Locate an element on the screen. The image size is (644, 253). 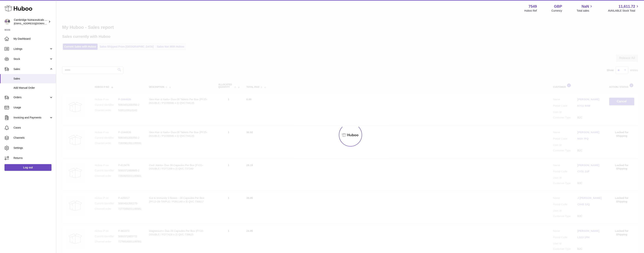
span: Channels is located at coordinates (33, 138).